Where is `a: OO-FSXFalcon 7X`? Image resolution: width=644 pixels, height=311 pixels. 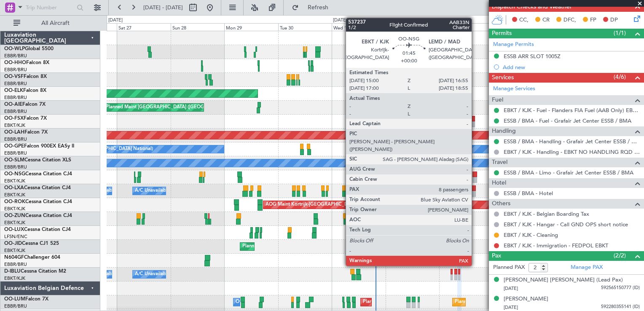 a: OO-FSXFalcon 7X is located at coordinates (25, 118).